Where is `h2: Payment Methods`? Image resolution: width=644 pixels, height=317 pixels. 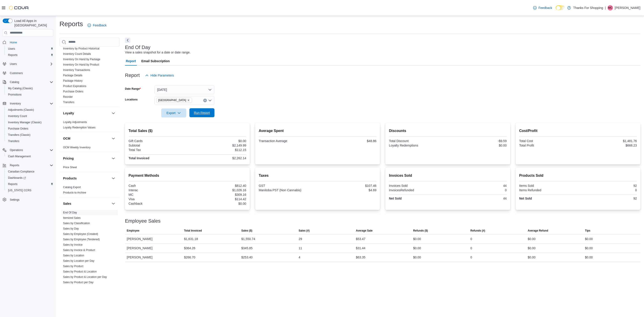
h2: Payment Methods is located at coordinates (188, 176).